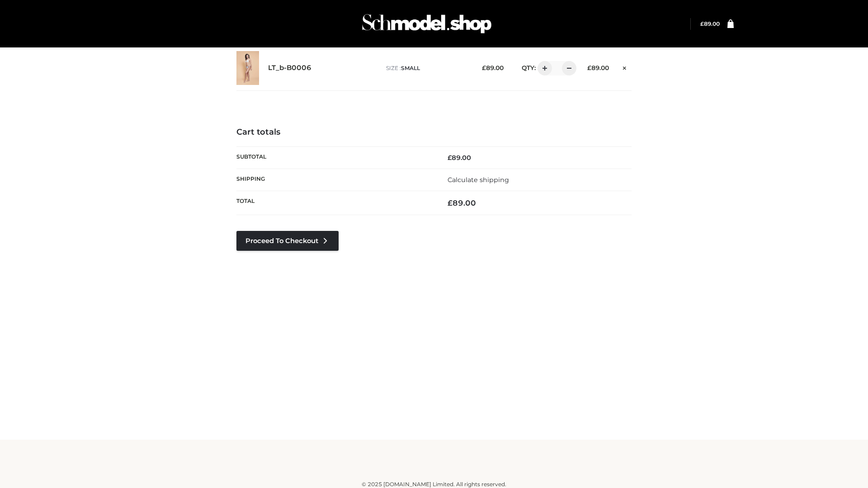 The height and width of the screenshot is (488, 868). Describe the element at coordinates (288, 241) in the screenshot. I see `a: Proceed to Checkout` at that location.